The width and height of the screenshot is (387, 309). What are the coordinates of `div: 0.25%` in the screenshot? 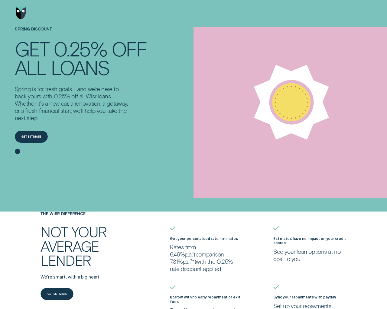 It's located at (80, 49).